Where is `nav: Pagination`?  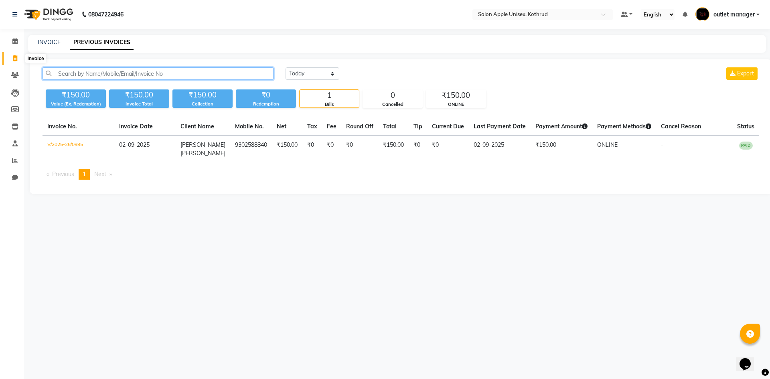
nav: Pagination is located at coordinates (401, 174).